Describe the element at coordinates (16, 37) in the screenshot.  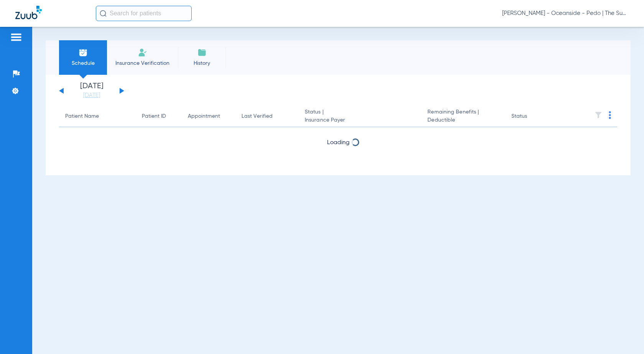
I see `img: hamburger-icon` at that location.